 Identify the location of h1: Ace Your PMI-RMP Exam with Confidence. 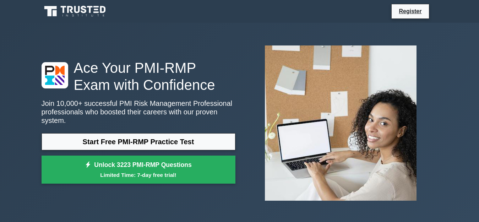
(138, 76).